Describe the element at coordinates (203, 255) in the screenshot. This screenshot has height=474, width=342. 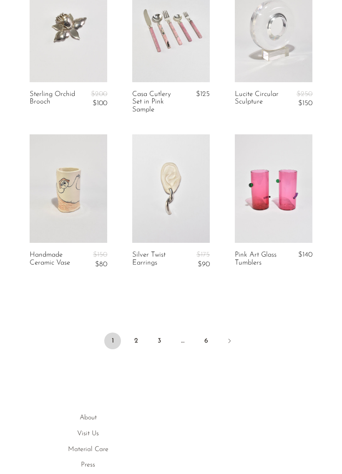
I see `span: $175` at that location.